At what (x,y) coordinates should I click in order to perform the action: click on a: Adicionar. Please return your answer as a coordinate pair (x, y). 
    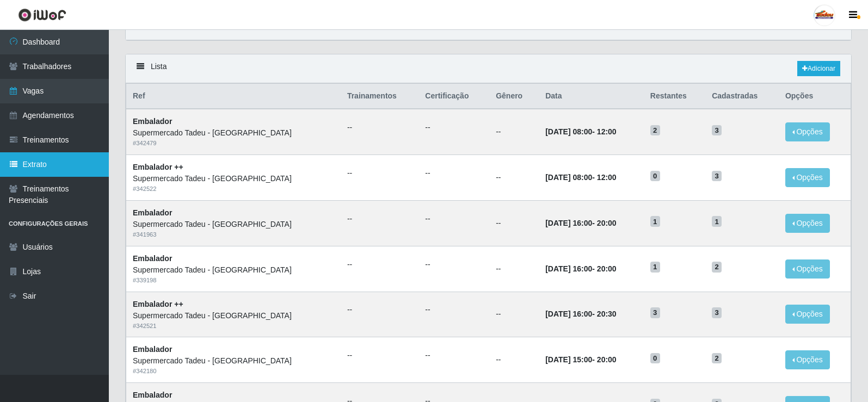
    Looking at the image, I should click on (819, 68).